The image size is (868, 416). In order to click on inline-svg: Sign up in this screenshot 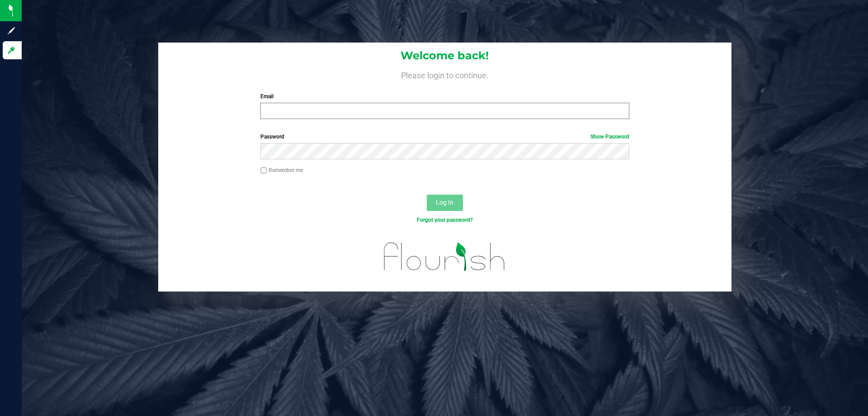, I will do `click(11, 31)`.